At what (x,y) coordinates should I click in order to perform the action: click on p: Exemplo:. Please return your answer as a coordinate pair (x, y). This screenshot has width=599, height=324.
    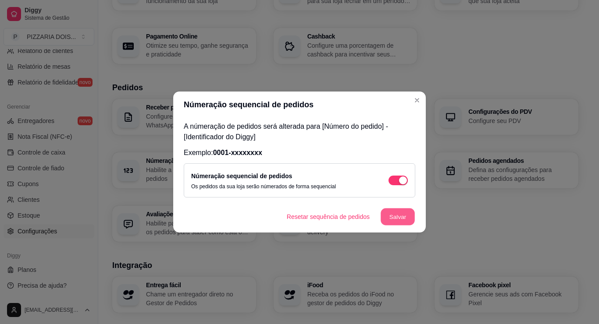
    Looking at the image, I should click on (299, 153).